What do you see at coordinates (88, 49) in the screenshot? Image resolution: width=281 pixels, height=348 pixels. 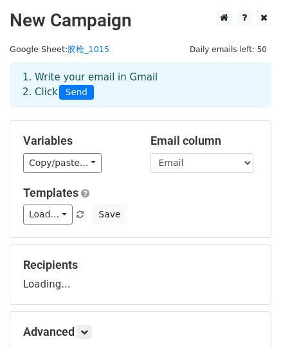 I see `a: 胶枪_1015` at bounding box center [88, 49].